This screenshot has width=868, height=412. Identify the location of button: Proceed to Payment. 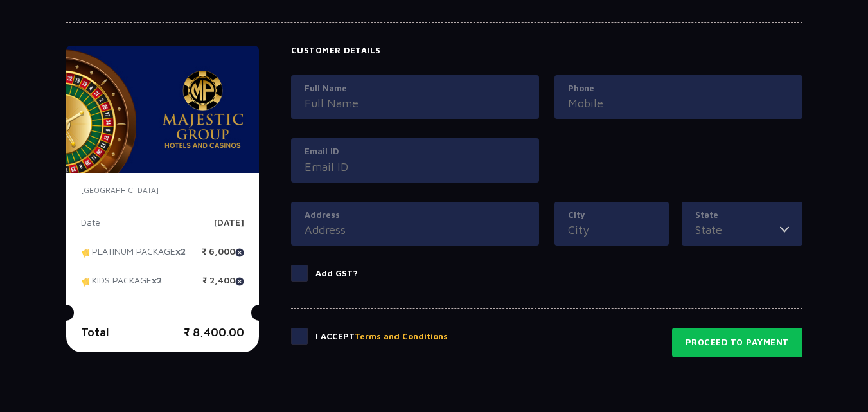
(737, 343).